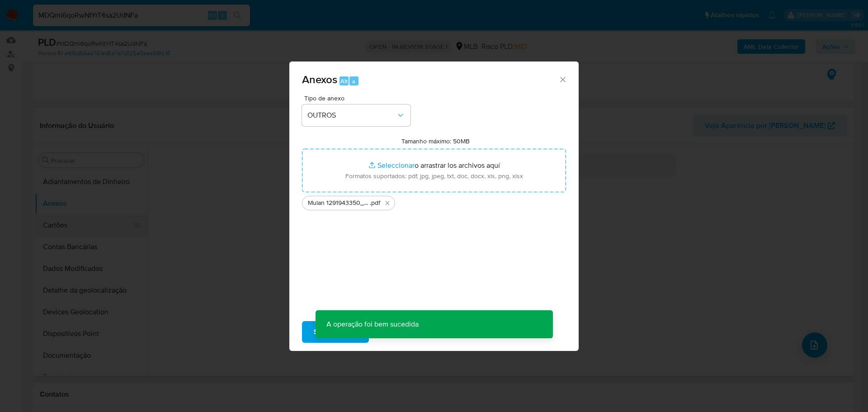  I want to click on button: Eliminar Mulan 1291943350_2025_08_07_08_40_59 JANAINA PEREIRA TURIANO.pdf, so click(388, 203).